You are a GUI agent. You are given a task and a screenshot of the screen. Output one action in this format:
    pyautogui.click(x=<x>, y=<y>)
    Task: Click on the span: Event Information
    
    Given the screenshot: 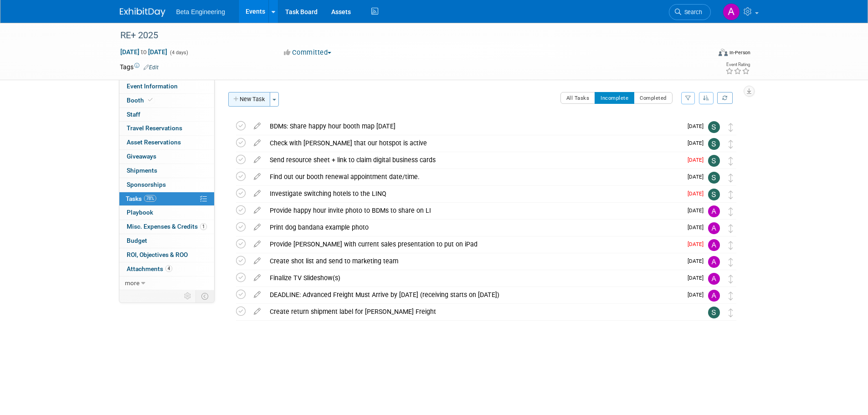 What is the action you would take?
    pyautogui.click(x=152, y=86)
    